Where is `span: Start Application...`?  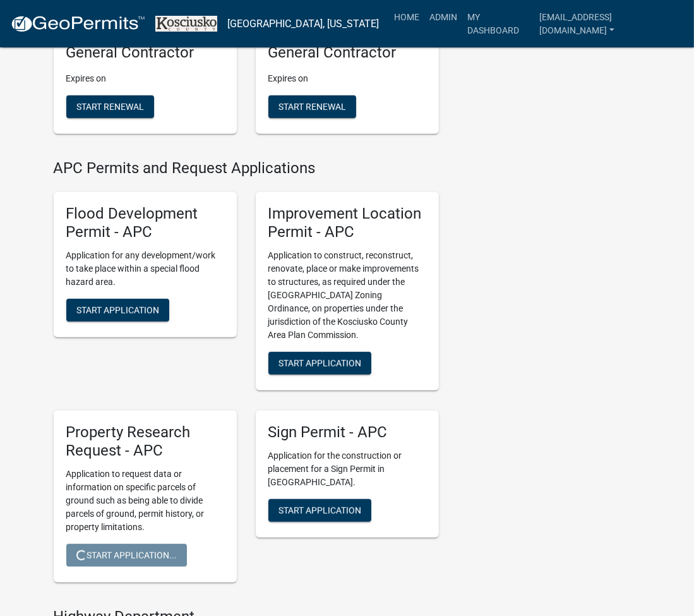 span: Start Application... is located at coordinates (126, 555).